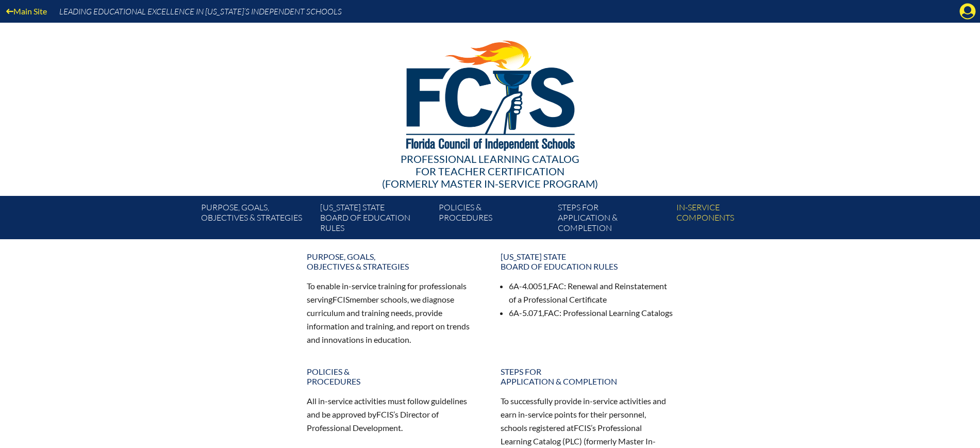  Describe the element at coordinates (393, 415) in the screenshot. I see `p: All in-service activities must follow guidelines and be approved by ’s Director of Professional D...` at that location.